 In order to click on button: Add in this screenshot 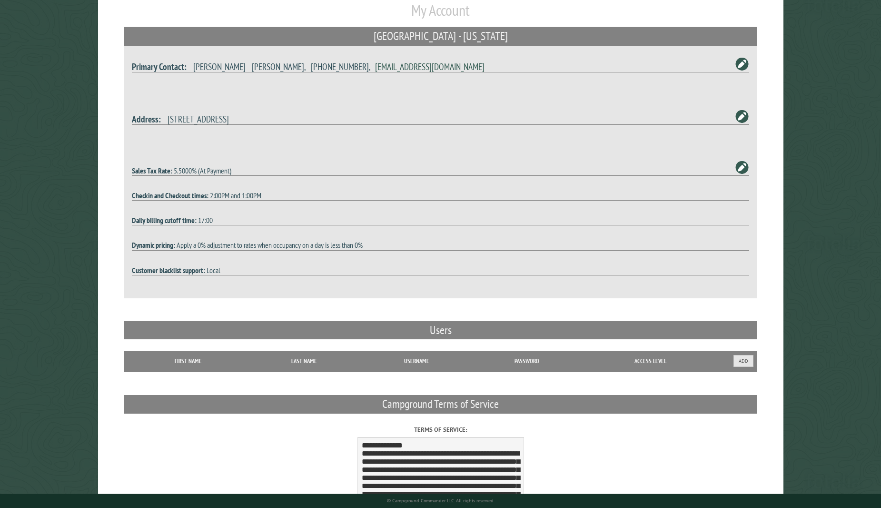, I will do `click(744, 360)`.